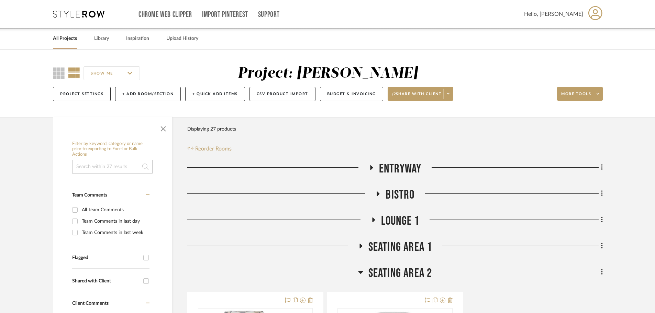 The height and width of the screenshot is (313, 655). I want to click on div: Displaying 27 products, so click(212, 129).